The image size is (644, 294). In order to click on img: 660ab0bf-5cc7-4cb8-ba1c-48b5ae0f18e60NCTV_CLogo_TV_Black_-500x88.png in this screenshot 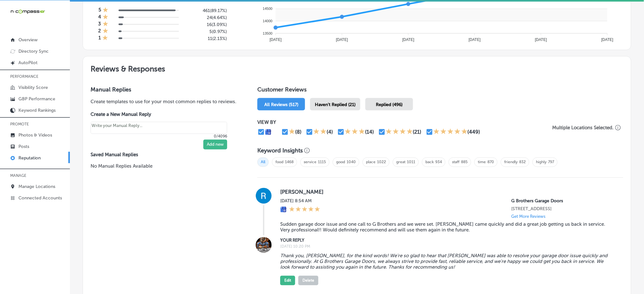, I will do `click(28, 11)`.